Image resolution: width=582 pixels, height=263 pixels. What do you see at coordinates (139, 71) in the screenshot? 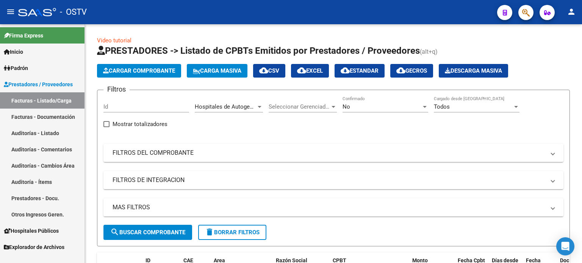
I see `span: Cargar Comprobante` at bounding box center [139, 71].